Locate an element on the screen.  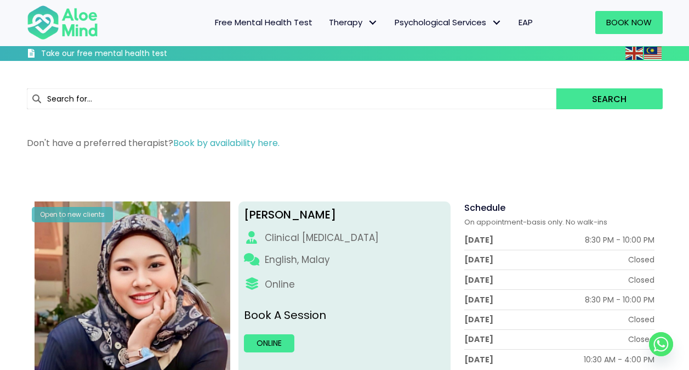
button: Search is located at coordinates (609, 99).